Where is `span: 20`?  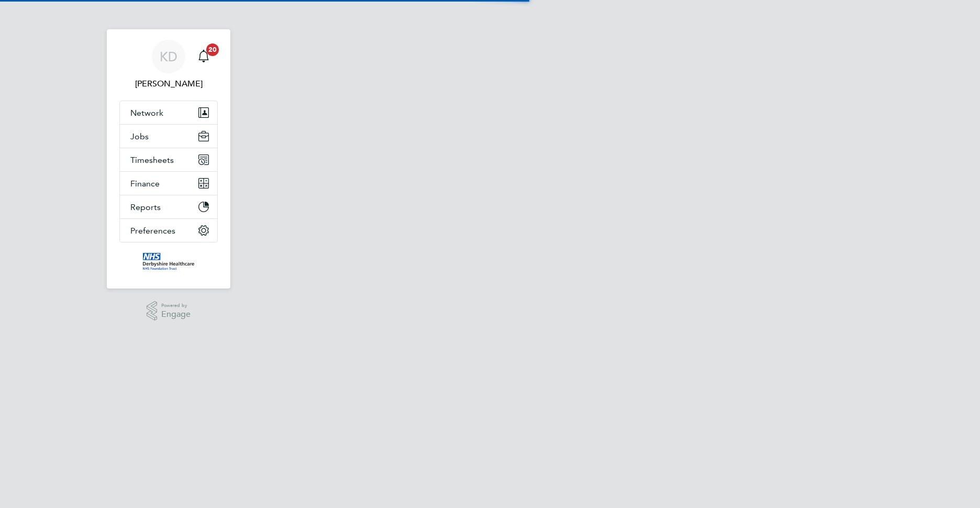
span: 20 is located at coordinates (212, 50).